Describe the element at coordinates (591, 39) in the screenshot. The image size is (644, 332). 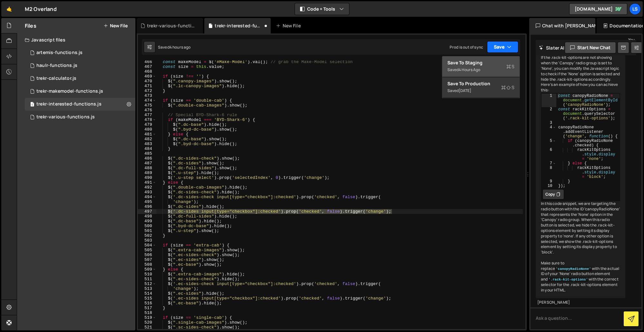
I see `div: You` at that location.